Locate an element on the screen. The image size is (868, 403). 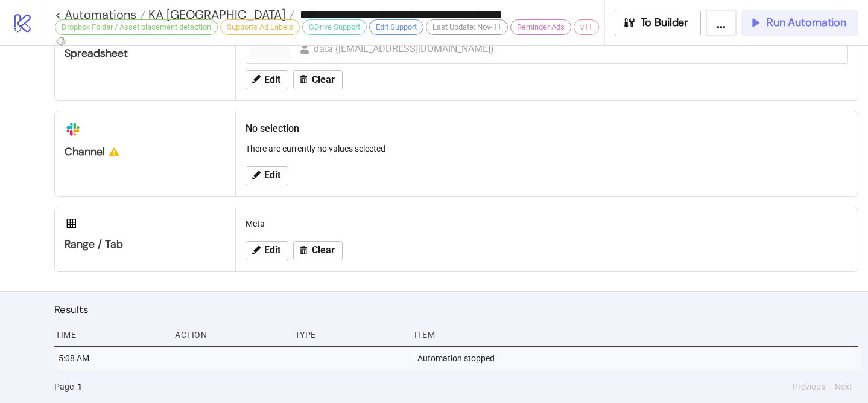
button: Previous is located at coordinates (808, 386).